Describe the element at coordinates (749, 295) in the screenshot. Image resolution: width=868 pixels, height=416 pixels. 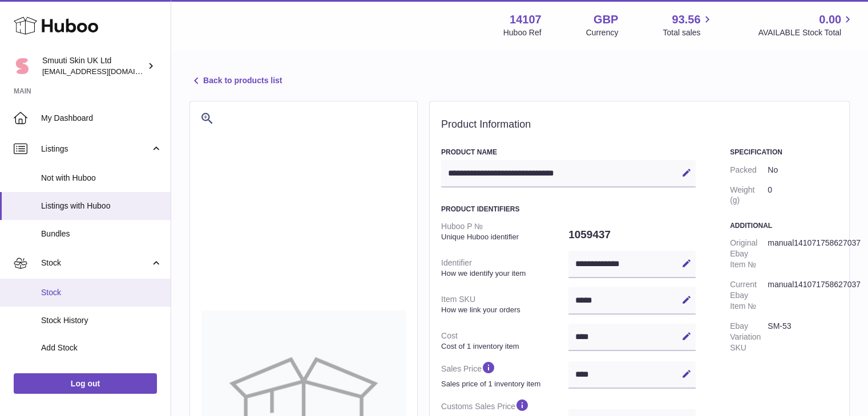
I see `dt: Current Ebay Item №` at that location.